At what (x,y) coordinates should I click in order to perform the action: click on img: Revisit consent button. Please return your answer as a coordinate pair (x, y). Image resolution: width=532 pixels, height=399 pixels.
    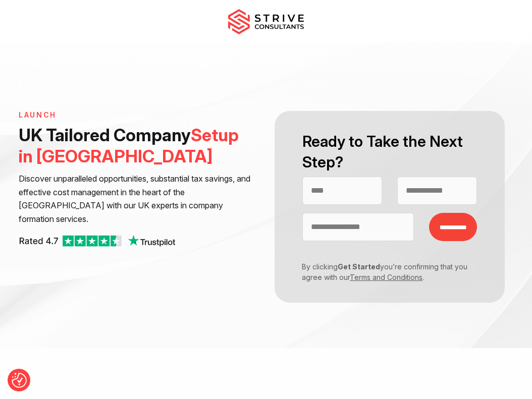
    Looking at the image, I should click on (19, 381).